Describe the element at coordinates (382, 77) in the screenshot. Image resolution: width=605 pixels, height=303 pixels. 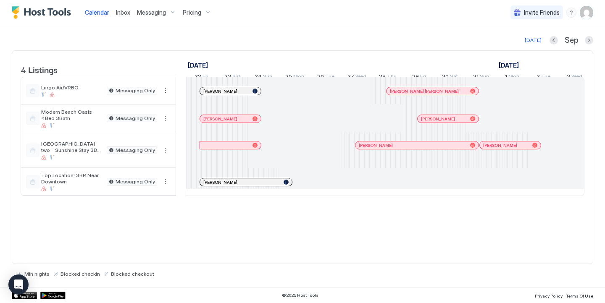
I see `span: 28` at that location.